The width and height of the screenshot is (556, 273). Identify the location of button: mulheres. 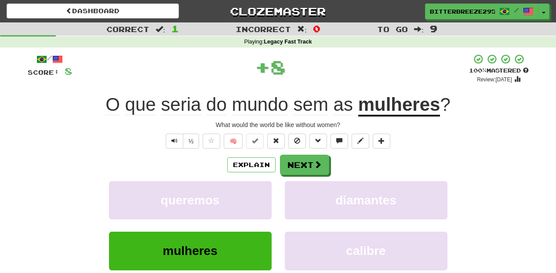
(190, 251).